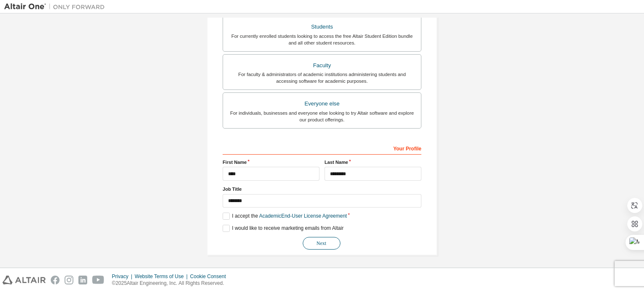 The height and width of the screenshot is (292, 644). What do you see at coordinates (271, 162) in the screenshot?
I see `label: First Name` at bounding box center [271, 162].